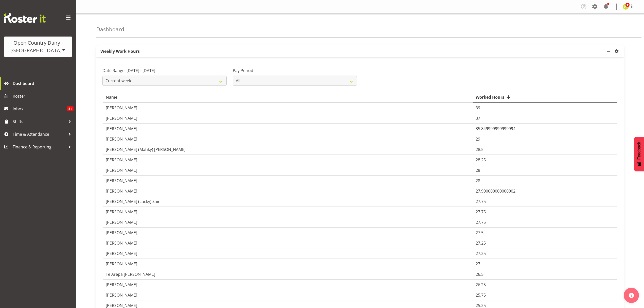 The height and width of the screenshot is (308, 644). I want to click on span: 51, so click(70, 109).